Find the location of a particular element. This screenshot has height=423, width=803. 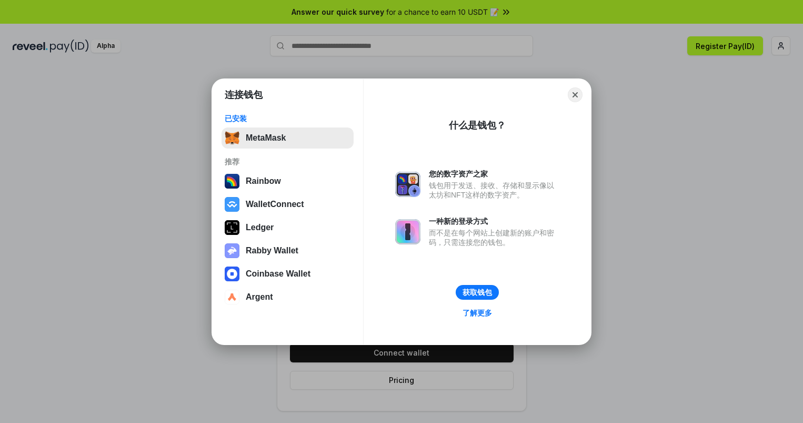

div: 已安装 is located at coordinates (287, 118).